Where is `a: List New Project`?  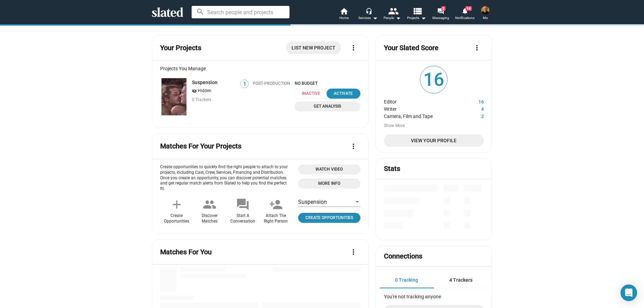
a: List New Project is located at coordinates (314, 48).